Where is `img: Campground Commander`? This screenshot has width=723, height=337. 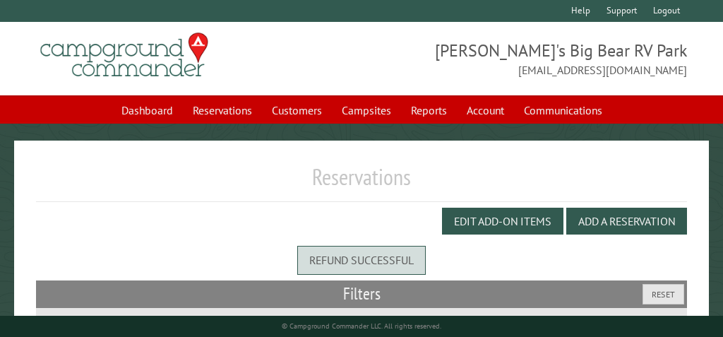 img: Campground Commander is located at coordinates (124, 55).